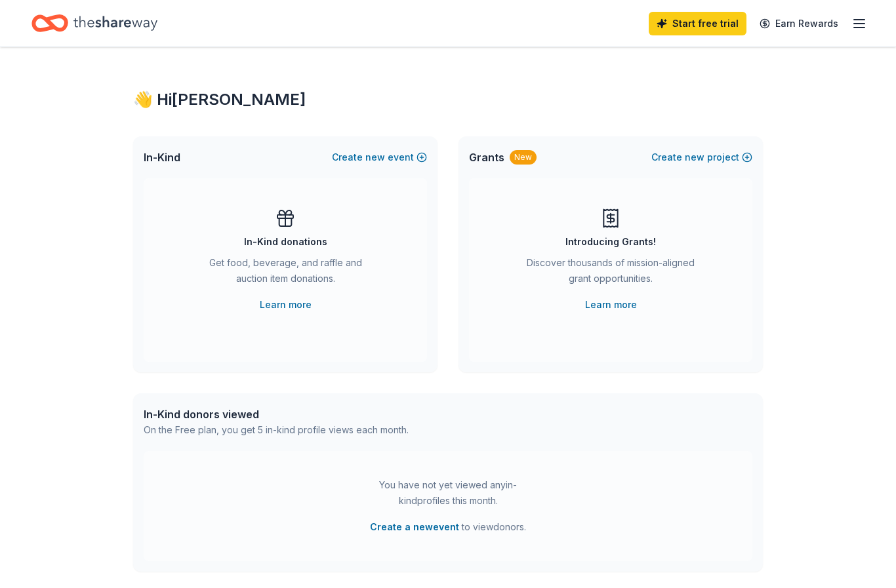 The image size is (896, 588). I want to click on span: Grants, so click(487, 157).